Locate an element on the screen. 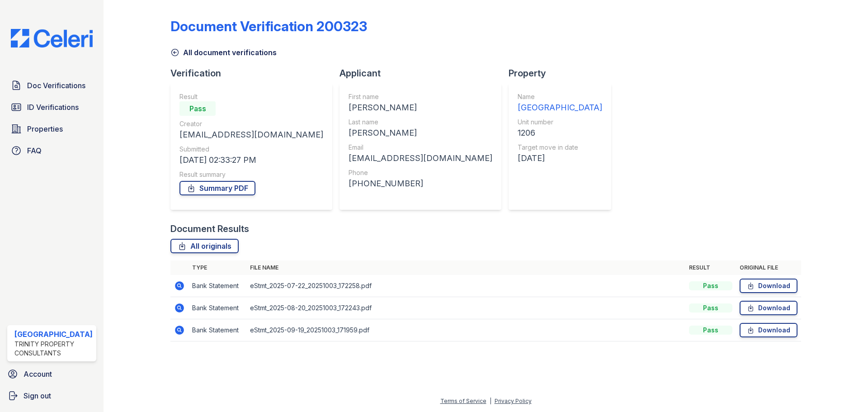 This screenshot has width=868, height=412. div: 1206 is located at coordinates (560, 133).